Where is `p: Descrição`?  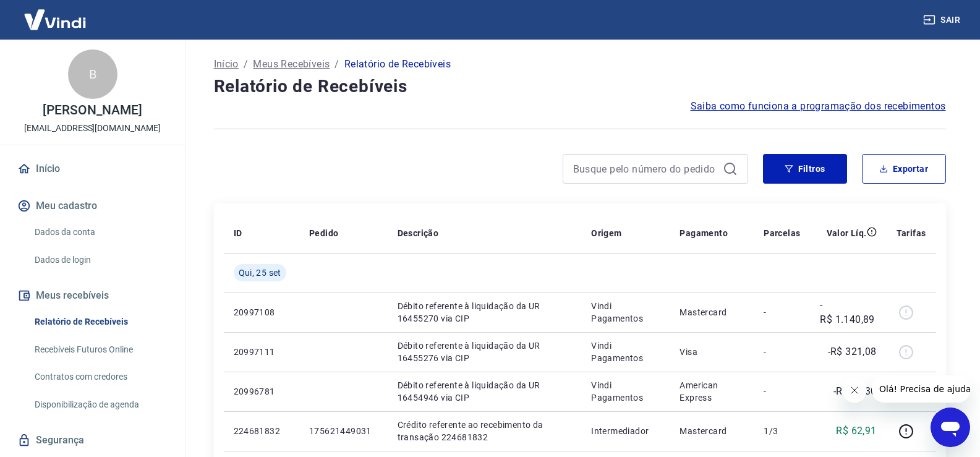 p: Descrição is located at coordinates (418, 233).